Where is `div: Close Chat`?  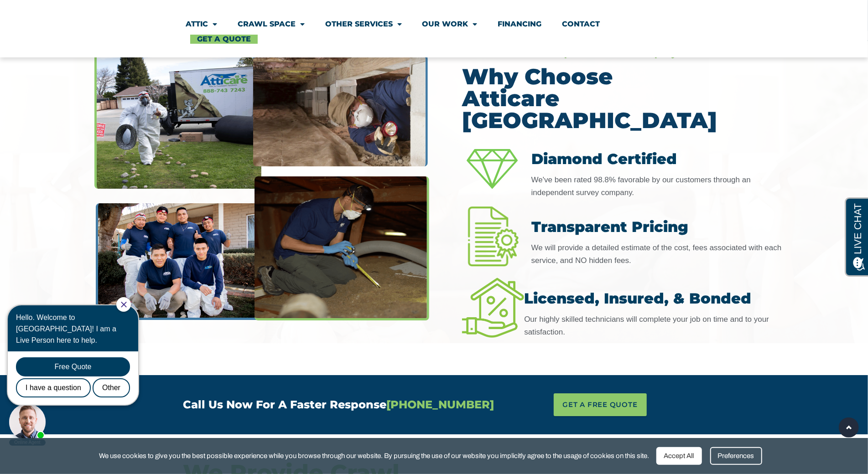
div: Close Chat is located at coordinates (119, 8).